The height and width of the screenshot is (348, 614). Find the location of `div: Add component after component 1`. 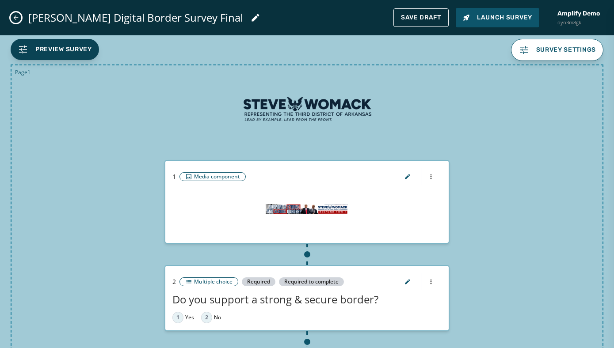

div: Add component after component 1 is located at coordinates (307, 255).